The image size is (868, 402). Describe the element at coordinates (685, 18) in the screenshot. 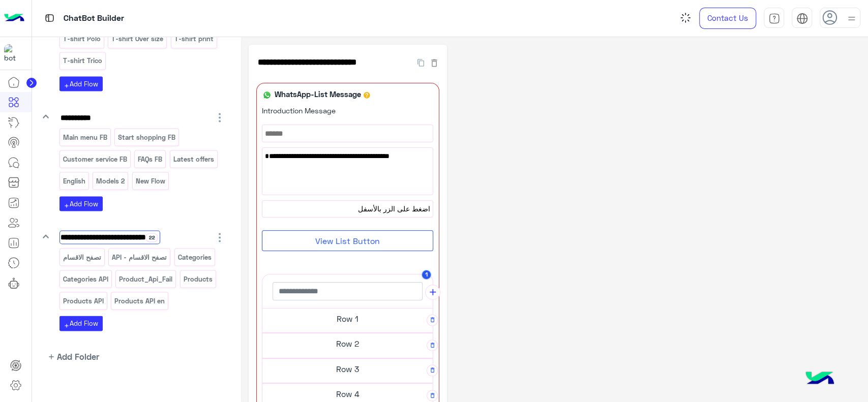

I see `img: spinner` at that location.